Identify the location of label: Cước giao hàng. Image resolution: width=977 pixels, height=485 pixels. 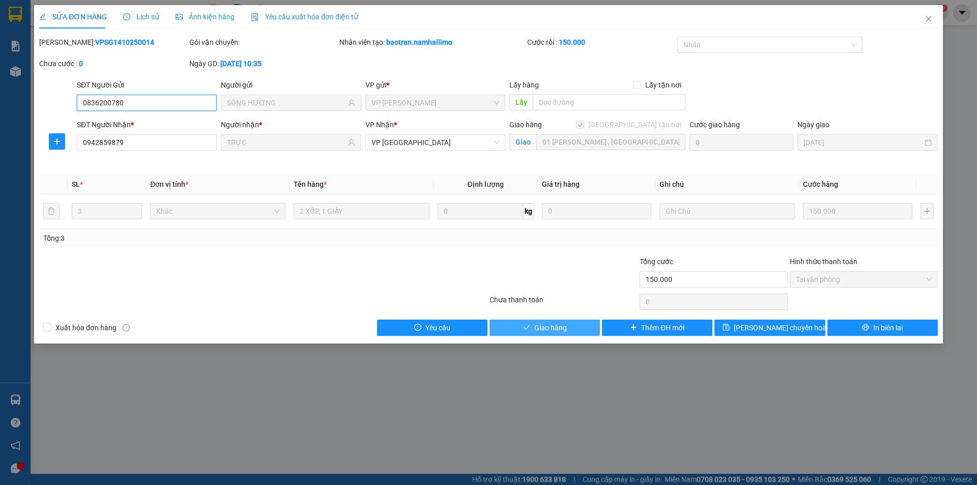
(714, 125).